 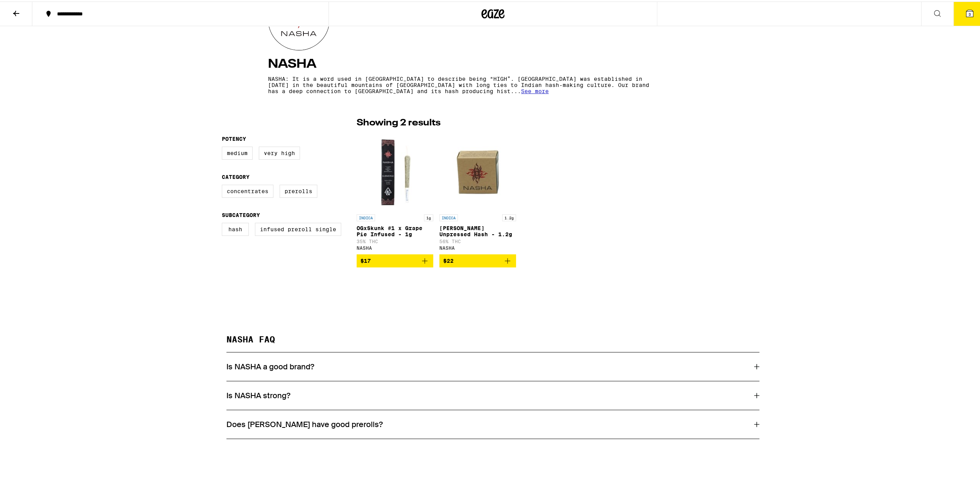 I want to click on legend: Category, so click(x=236, y=175).